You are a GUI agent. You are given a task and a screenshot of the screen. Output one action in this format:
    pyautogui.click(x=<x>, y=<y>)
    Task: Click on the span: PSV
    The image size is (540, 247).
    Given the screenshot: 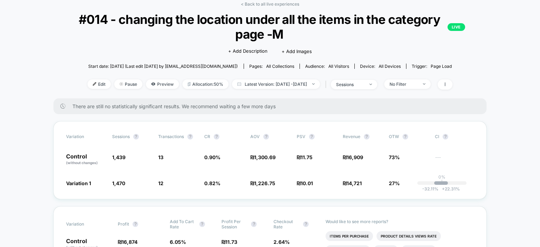 What is the action you would take?
    pyautogui.click(x=301, y=136)
    